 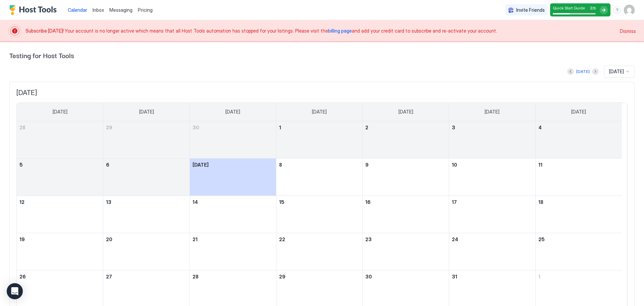 What do you see at coordinates (120, 10) in the screenshot?
I see `a: Messaging` at bounding box center [120, 10].